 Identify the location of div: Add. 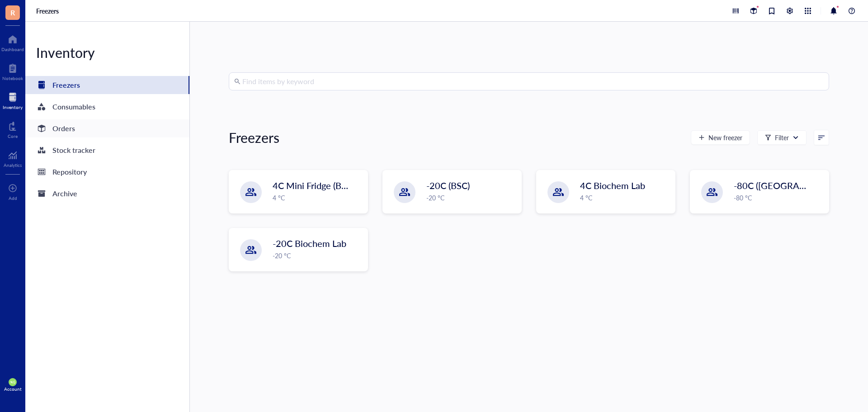
(13, 198).